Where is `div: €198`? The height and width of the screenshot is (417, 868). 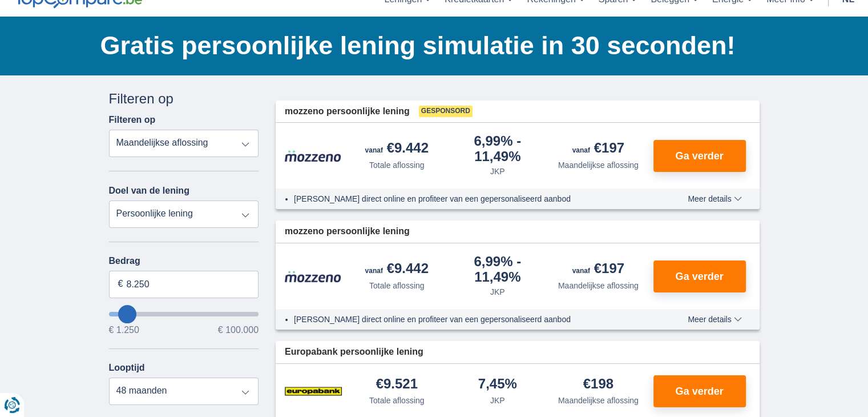
div: €198 is located at coordinates (598, 384).